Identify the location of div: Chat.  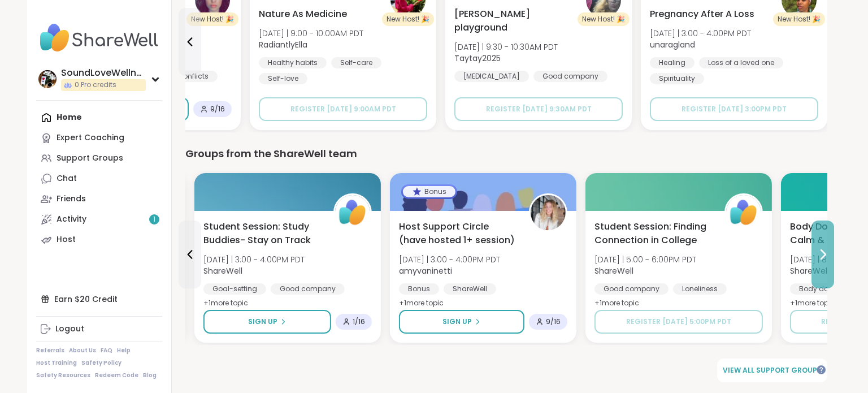
(67, 178).